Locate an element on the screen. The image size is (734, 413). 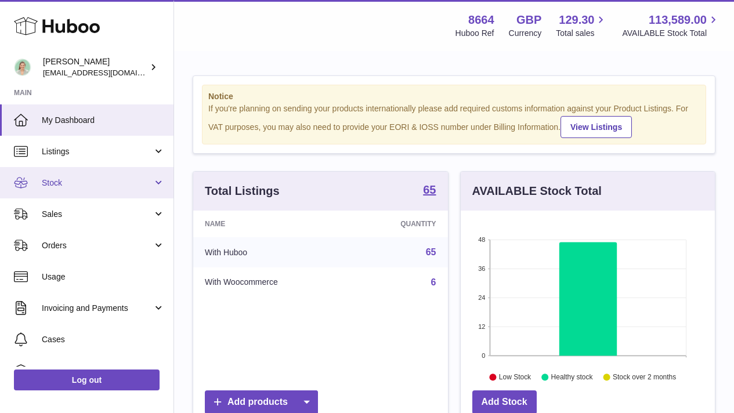
span: AVAILABLE Stock Total is located at coordinates (671, 33).